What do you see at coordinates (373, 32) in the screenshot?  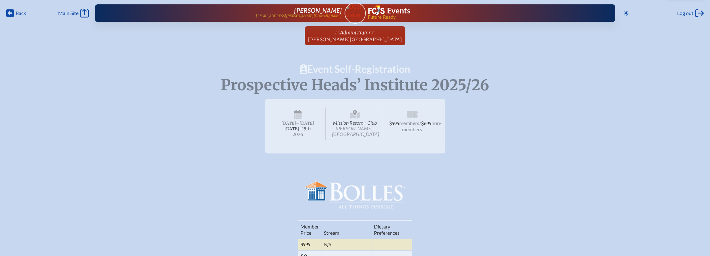 I see `span: at` at bounding box center [373, 32].